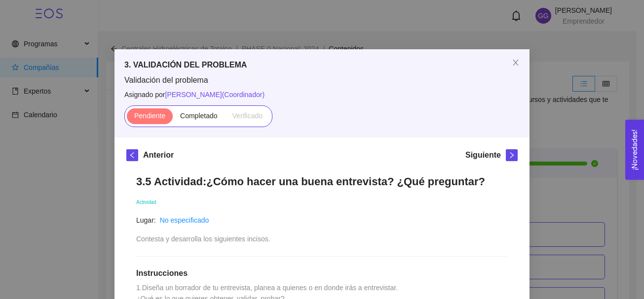  Describe the element at coordinates (515, 63) in the screenshot. I see `button: Close` at that location.